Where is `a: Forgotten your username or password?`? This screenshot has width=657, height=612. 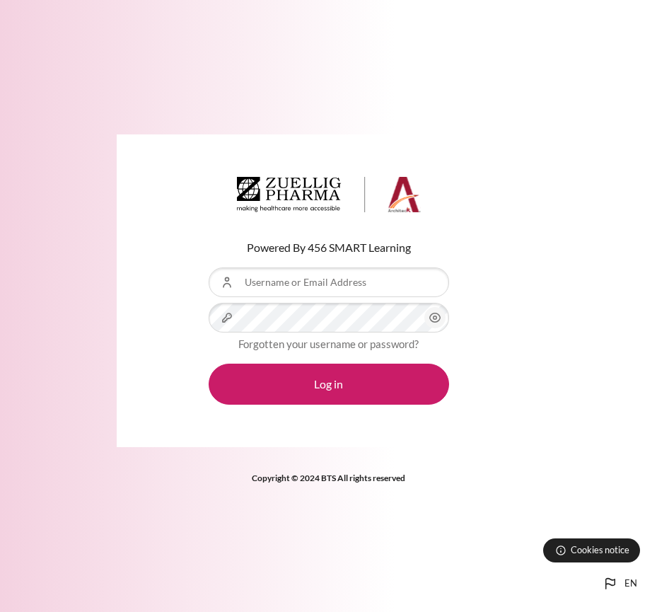
a: Forgotten your username or password? is located at coordinates (328, 344).